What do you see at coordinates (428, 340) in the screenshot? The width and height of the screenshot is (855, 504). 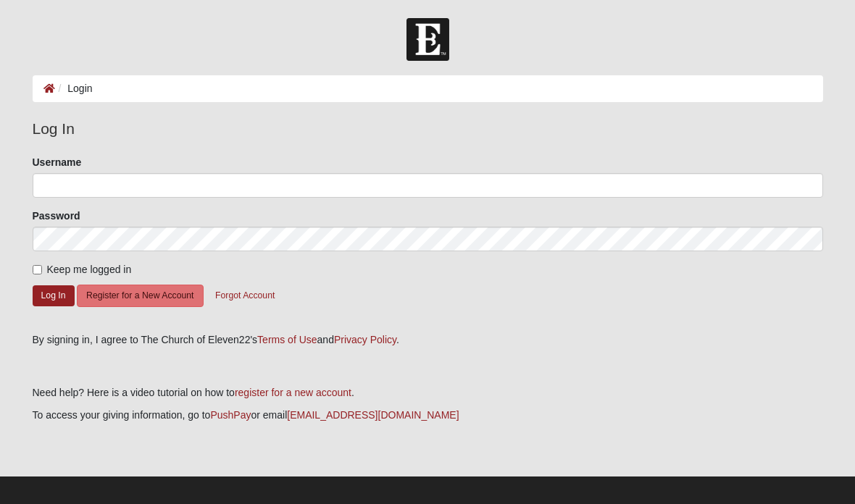 I see `div: By signing in, I agree to The Church of Eleven22's and .` at bounding box center [428, 340].